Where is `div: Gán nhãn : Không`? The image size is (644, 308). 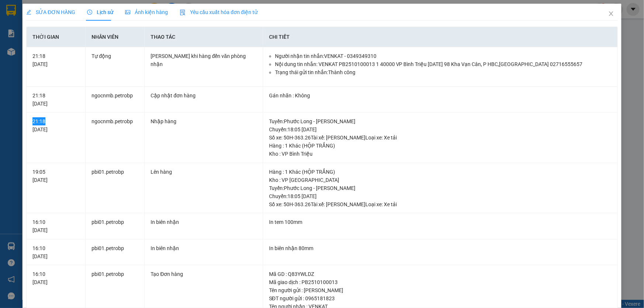 div: Gán nhãn : Không is located at coordinates (441, 96).